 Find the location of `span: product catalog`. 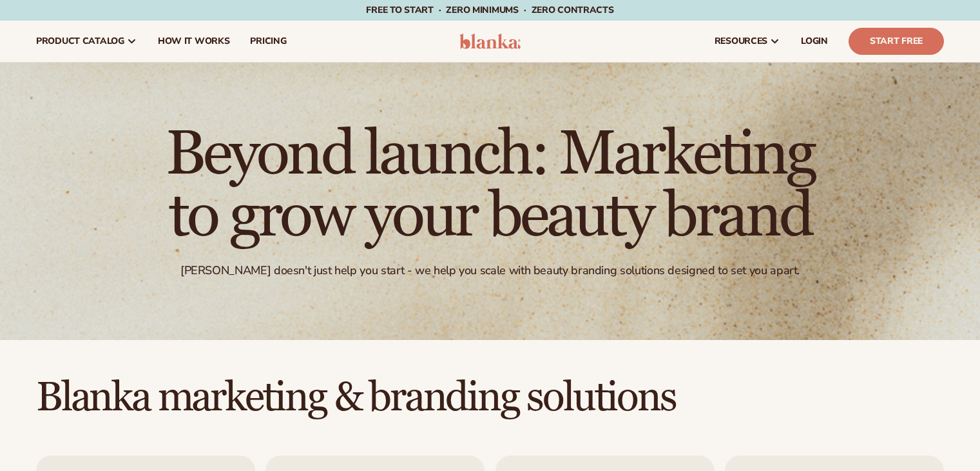

span: product catalog is located at coordinates (80, 42).